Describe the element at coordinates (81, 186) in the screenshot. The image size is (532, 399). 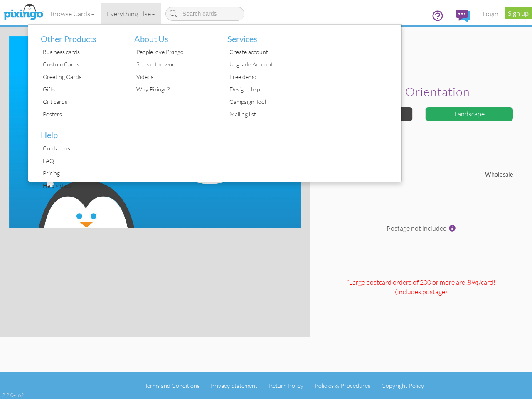
I see `div: Help videos` at that location.